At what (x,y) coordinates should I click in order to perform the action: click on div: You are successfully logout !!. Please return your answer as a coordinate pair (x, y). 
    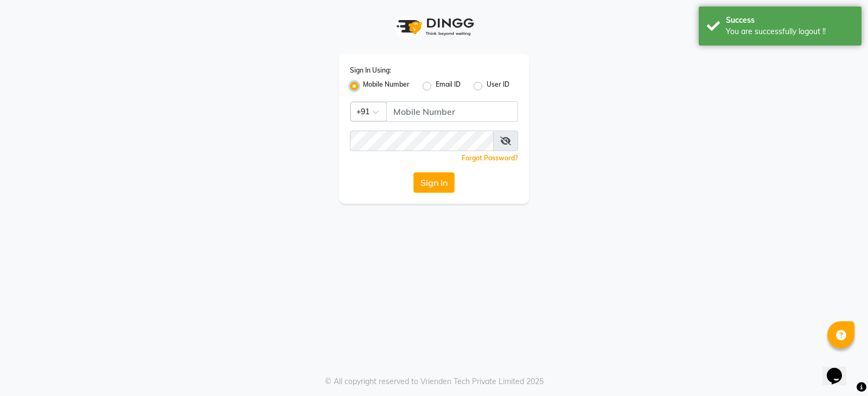
    Looking at the image, I should click on (789, 32).